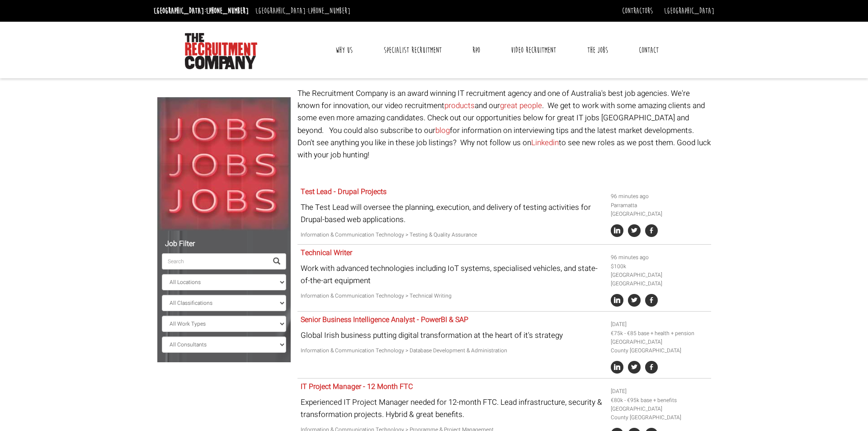 This screenshot has height=431, width=868. What do you see at coordinates (344, 192) in the screenshot?
I see `a: Test Lead - Drupal Projects` at bounding box center [344, 192].